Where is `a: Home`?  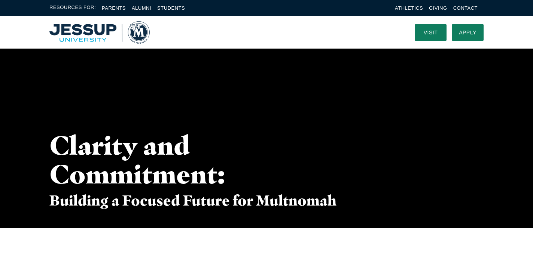 a: Home is located at coordinates (100, 33).